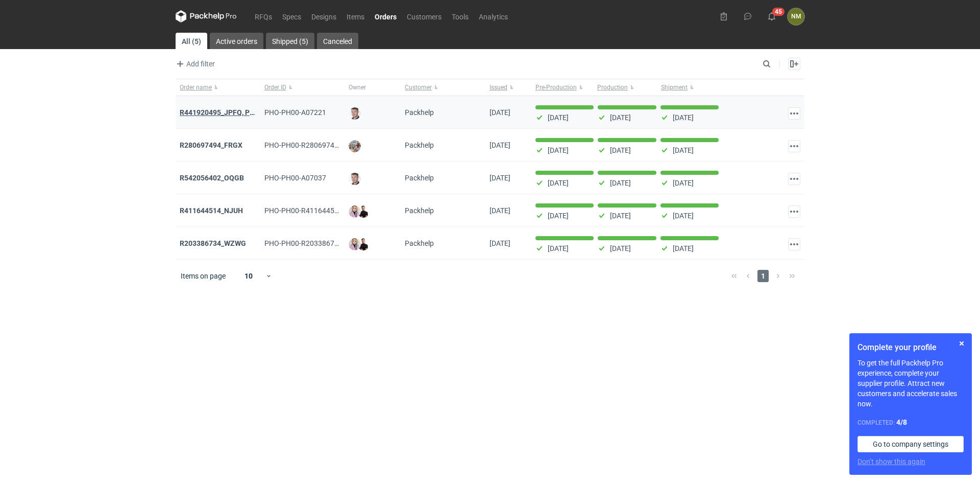  I want to click on button: NM, so click(796, 17).